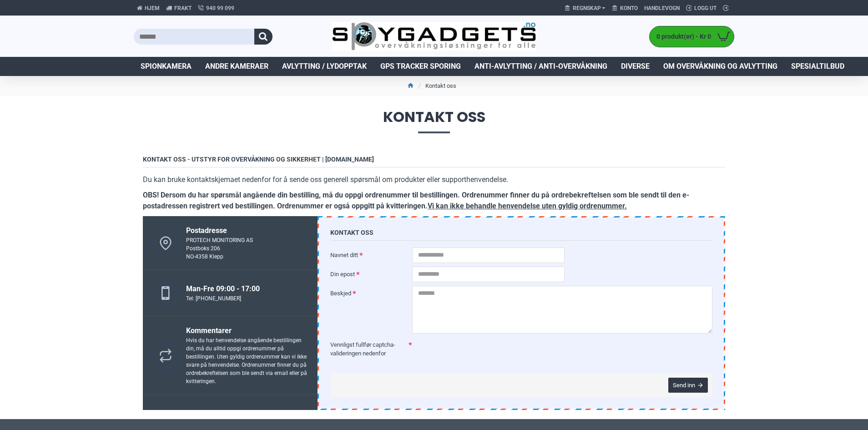 This screenshot has height=430, width=868. Describe the element at coordinates (585, 8) in the screenshot. I see `a: Regnskap` at that location.